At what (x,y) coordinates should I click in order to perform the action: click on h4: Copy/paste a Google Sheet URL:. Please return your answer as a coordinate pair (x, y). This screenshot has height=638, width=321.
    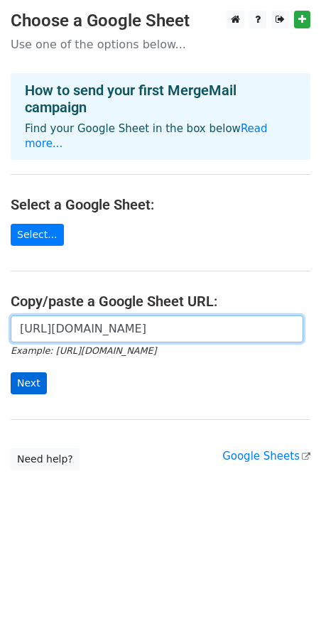
    Looking at the image, I should click on (161, 301).